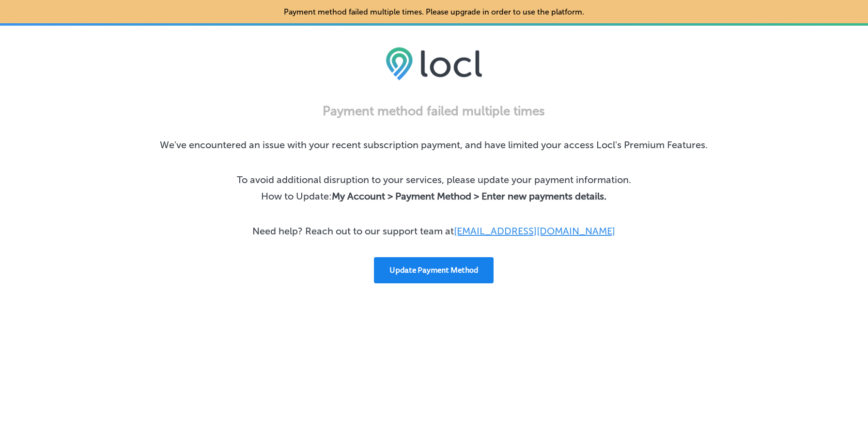  What do you see at coordinates (469, 196) in the screenshot?
I see `b: My Account > Payment Method > Enter new payments details.` at bounding box center [469, 196].